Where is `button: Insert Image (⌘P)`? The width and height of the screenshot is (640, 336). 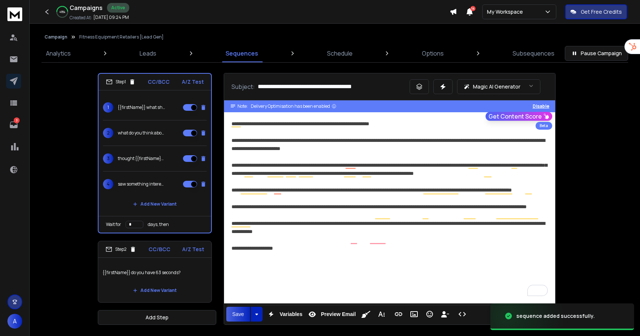 button: Insert Image (⌘P) is located at coordinates (414, 314).